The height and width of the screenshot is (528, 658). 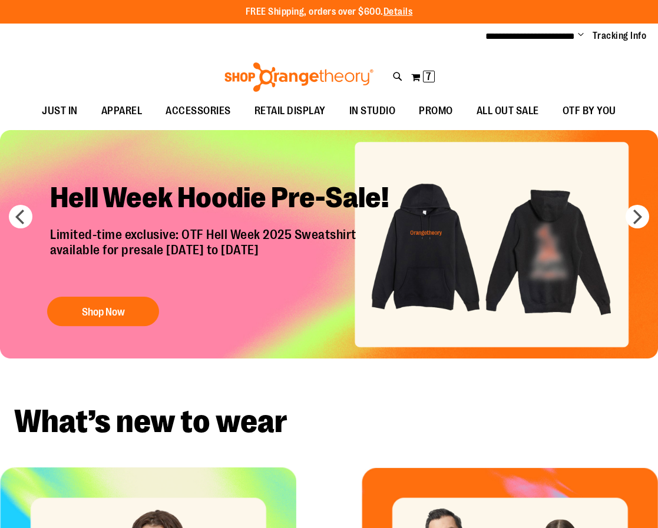 What do you see at coordinates (589, 111) in the screenshot?
I see `span: OTF BY YOU` at bounding box center [589, 111].